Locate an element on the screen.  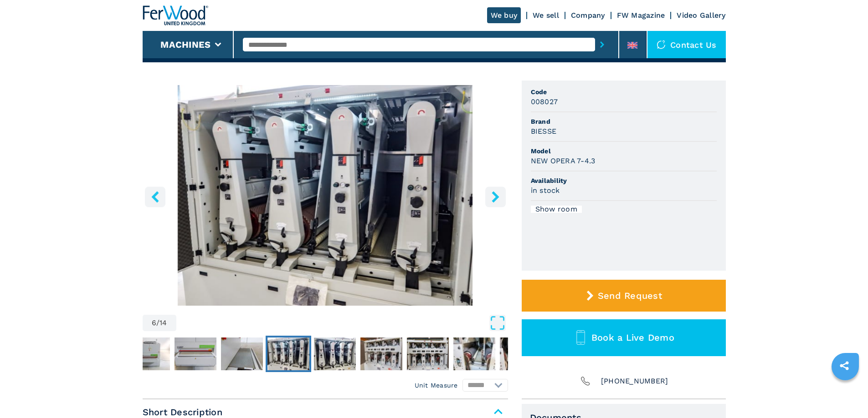
span: Code is located at coordinates (624, 92).